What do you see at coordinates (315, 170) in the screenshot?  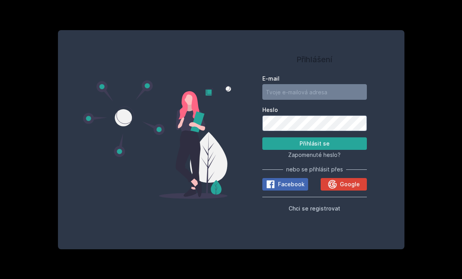 I see `span: nebo se přihlásit přes` at bounding box center [315, 170].